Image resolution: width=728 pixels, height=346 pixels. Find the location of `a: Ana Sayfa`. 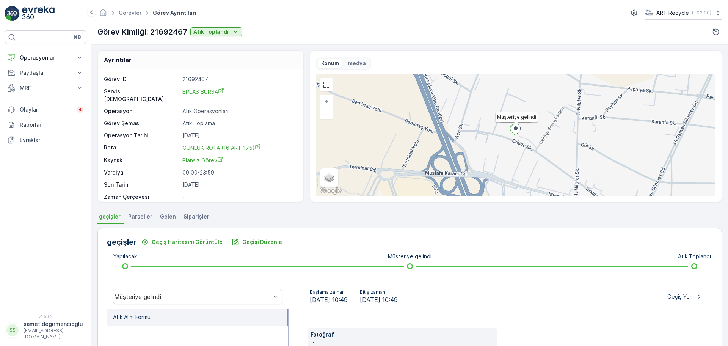

a: Ana Sayfa is located at coordinates (103, 14).